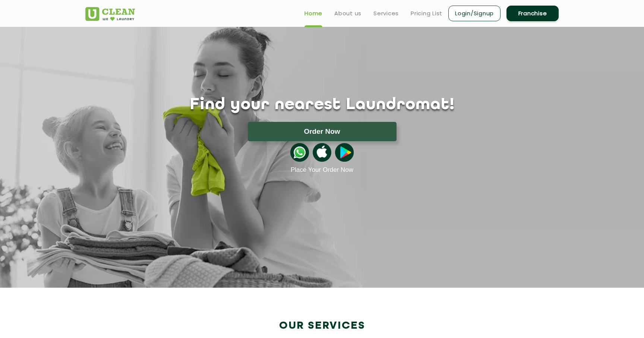 Image resolution: width=644 pixels, height=338 pixels. Describe the element at coordinates (322, 170) in the screenshot. I see `a: Place Your Order Now` at that location.